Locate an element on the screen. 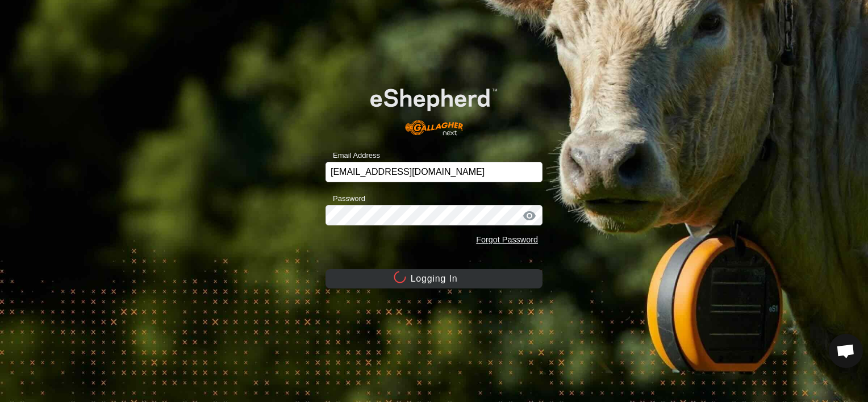 This screenshot has width=868, height=402. input: Email Address is located at coordinates (434, 172).